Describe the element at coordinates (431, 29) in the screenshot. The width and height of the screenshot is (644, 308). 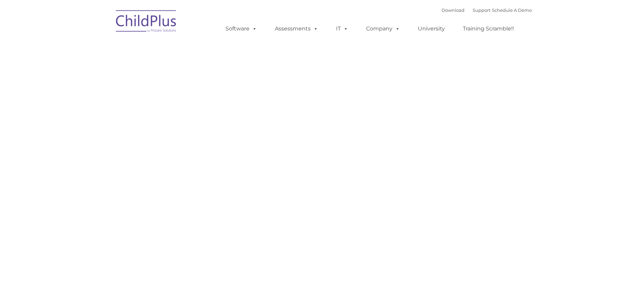
I see `a: University` at that location.